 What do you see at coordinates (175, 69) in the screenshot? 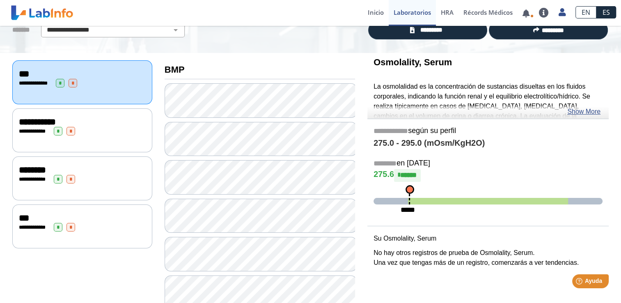
I see `b: BMP` at bounding box center [175, 69].